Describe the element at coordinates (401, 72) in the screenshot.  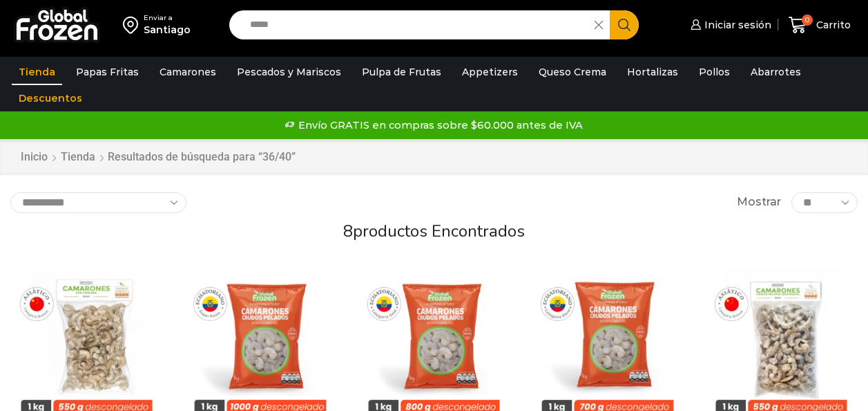
I see `a: Pulpa de Frutas` at that location.